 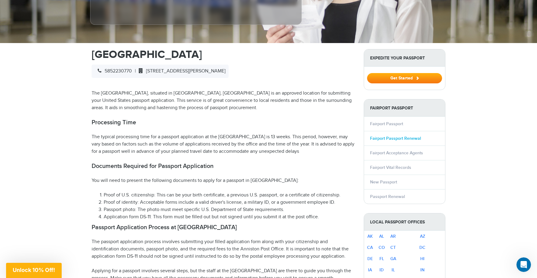 I want to click on a: Fairport Passport, so click(x=387, y=123).